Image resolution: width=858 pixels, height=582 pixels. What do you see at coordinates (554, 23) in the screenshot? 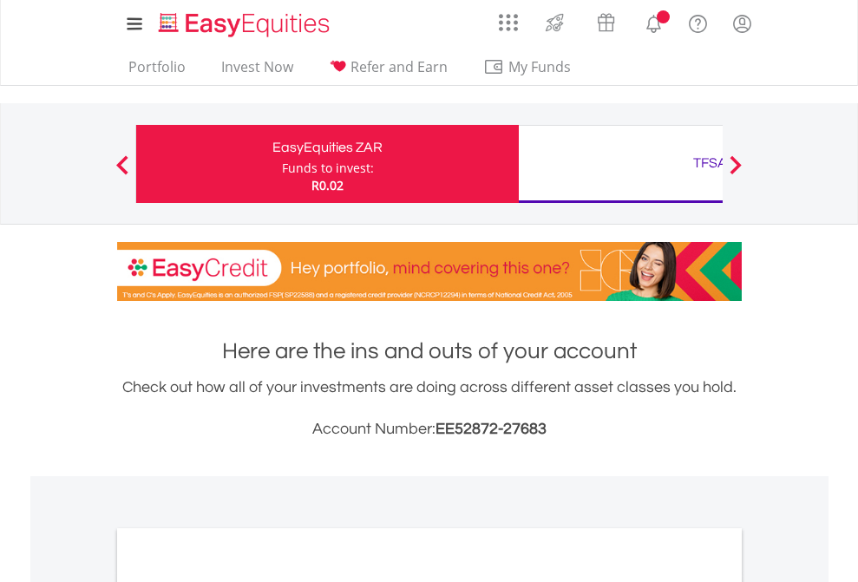
I see `img: thrive-v2.svg` at bounding box center [554, 23].